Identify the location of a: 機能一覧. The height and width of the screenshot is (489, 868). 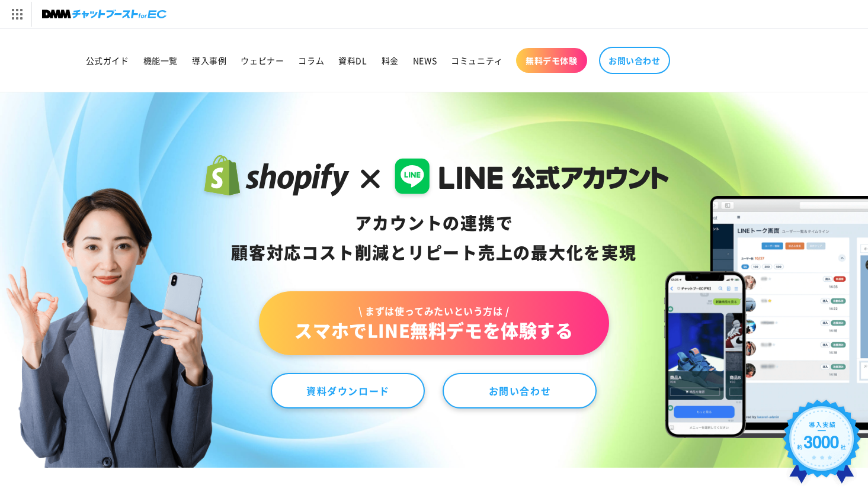
(161, 60).